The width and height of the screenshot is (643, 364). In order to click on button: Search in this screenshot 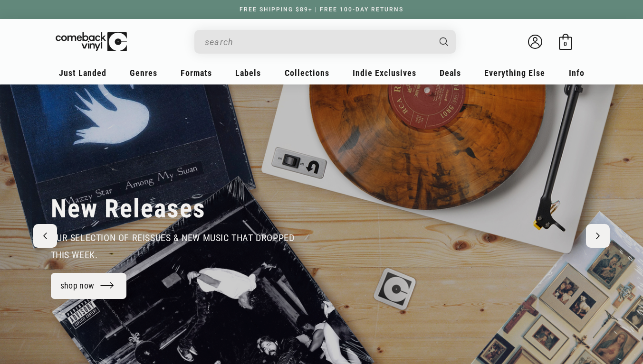, I will do `click(444, 42)`.